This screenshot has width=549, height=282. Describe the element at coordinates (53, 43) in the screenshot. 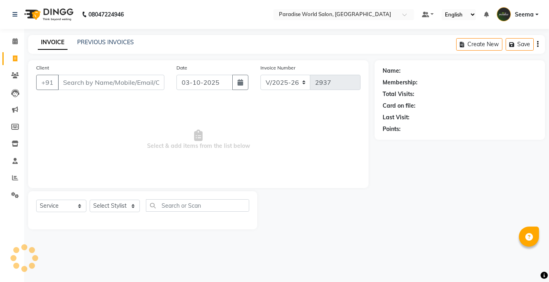

I see `a: INVOICE` at that location.